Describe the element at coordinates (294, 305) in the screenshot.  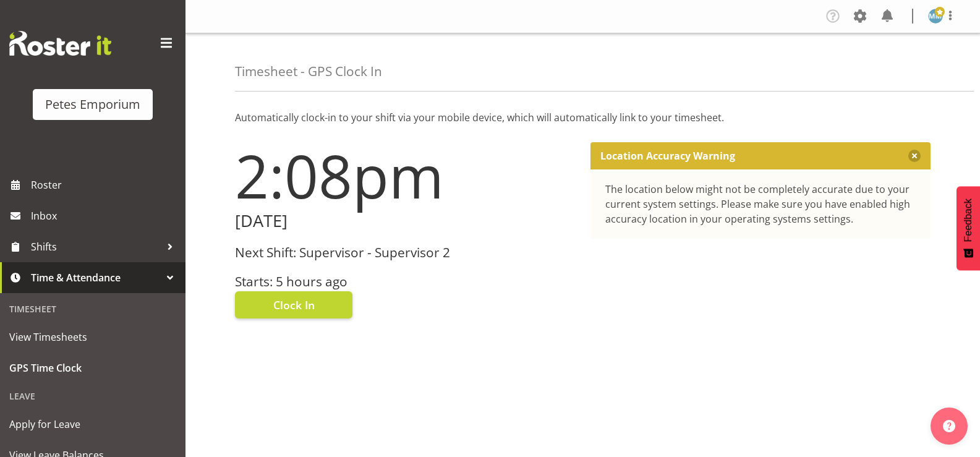
I see `button: Clock In` at that location.